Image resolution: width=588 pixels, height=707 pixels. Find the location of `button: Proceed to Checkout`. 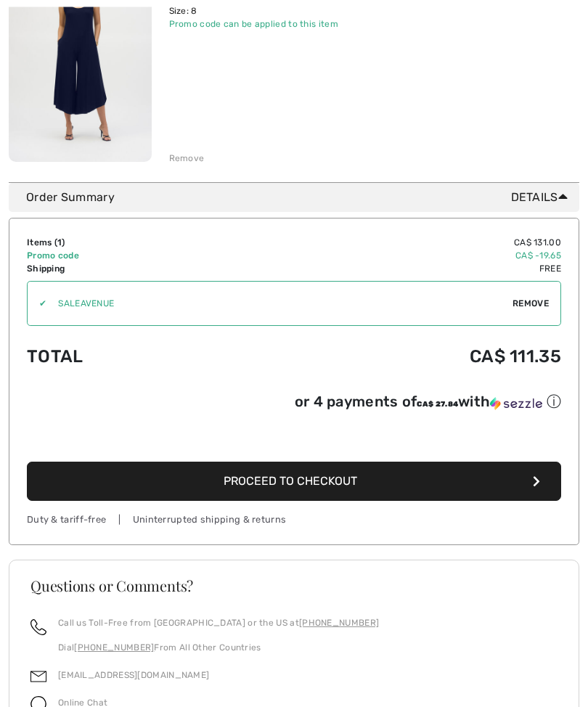

button: Proceed to Checkout is located at coordinates (294, 482).